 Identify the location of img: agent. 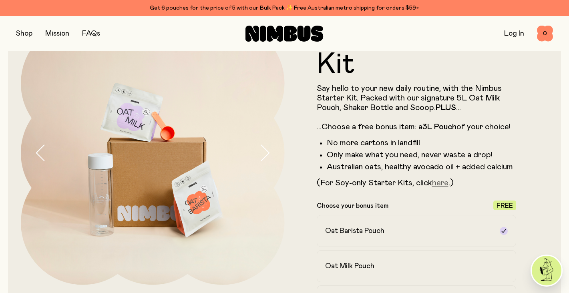
(546, 271).